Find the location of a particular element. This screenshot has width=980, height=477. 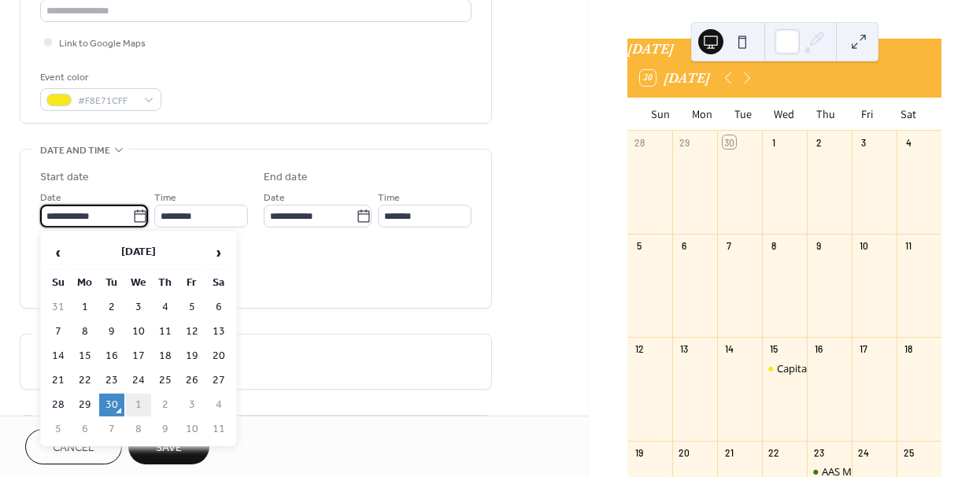

div: 7 is located at coordinates (729, 246).